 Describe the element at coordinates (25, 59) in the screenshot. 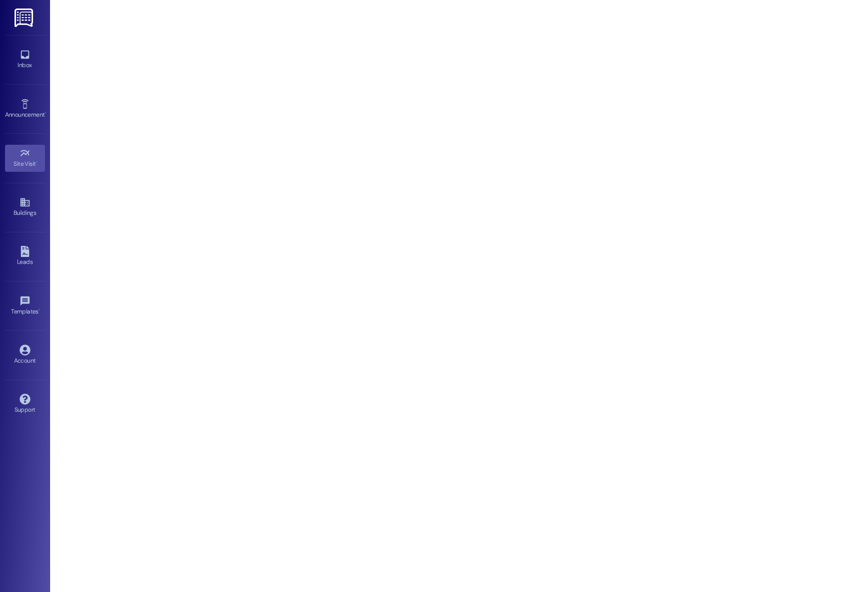

I see `a: Inbox` at that location.